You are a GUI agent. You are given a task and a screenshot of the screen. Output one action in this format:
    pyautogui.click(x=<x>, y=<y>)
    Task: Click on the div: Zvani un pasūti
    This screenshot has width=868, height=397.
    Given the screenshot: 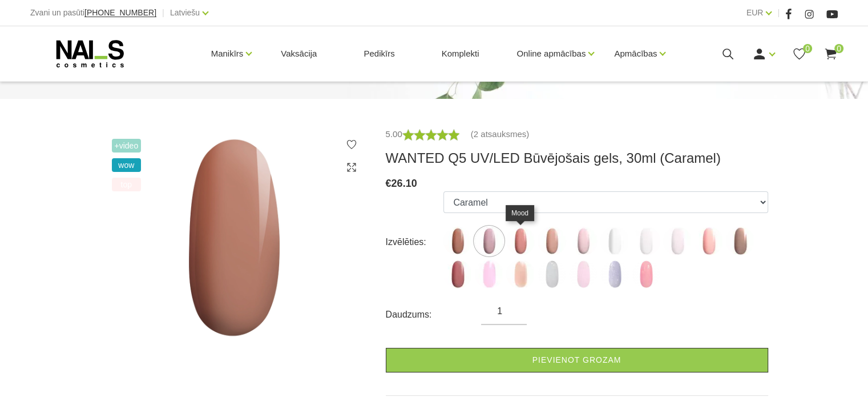 What is the action you would take?
    pyautogui.click(x=93, y=12)
    